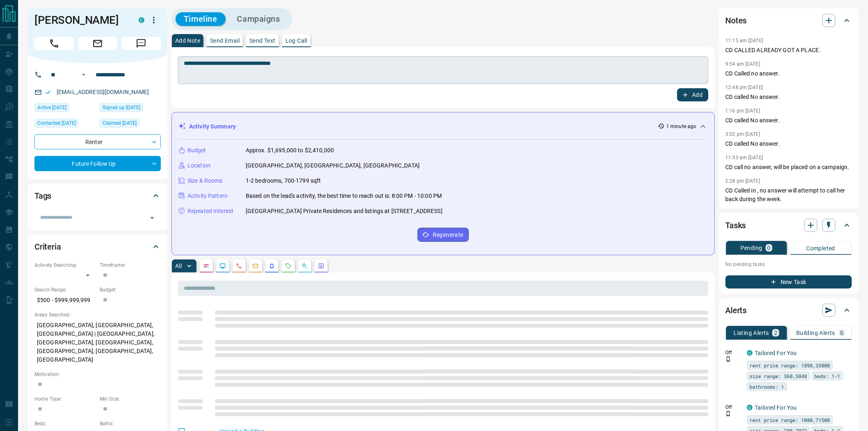 Image resolution: width=868 pixels, height=431 pixels. What do you see at coordinates (98, 247) in the screenshot?
I see `div: Criteria` at bounding box center [98, 247].